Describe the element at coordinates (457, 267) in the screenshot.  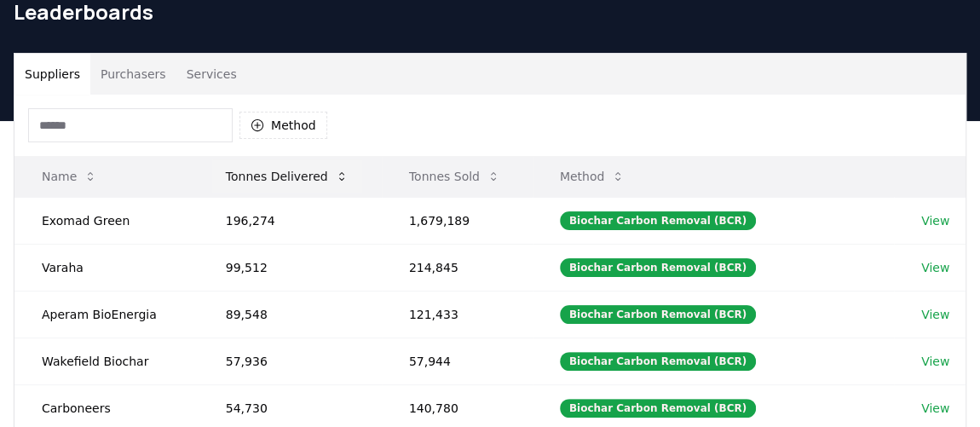
I see `td: 214,845` at that location.